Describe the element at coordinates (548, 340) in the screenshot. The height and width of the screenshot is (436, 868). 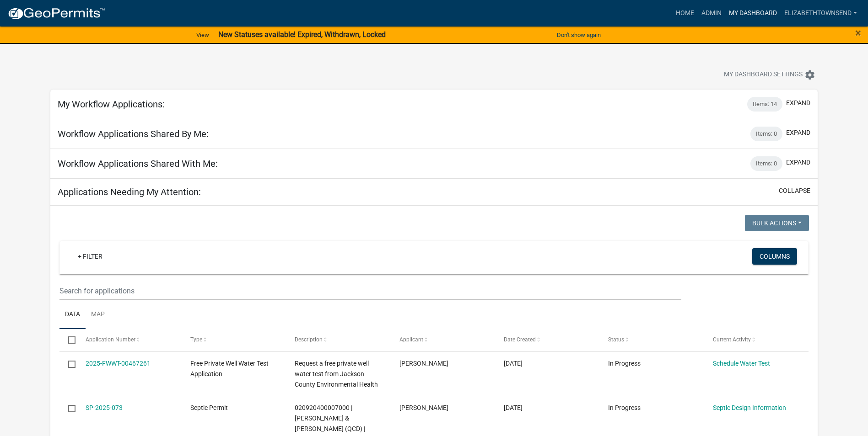
I see `datatable-header-cell: Date Created` at that location.